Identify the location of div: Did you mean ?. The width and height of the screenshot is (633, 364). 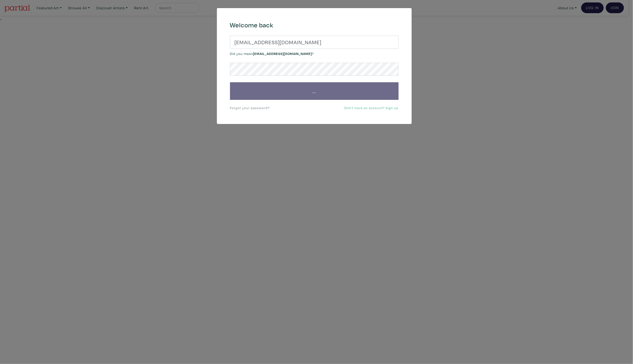
(314, 53).